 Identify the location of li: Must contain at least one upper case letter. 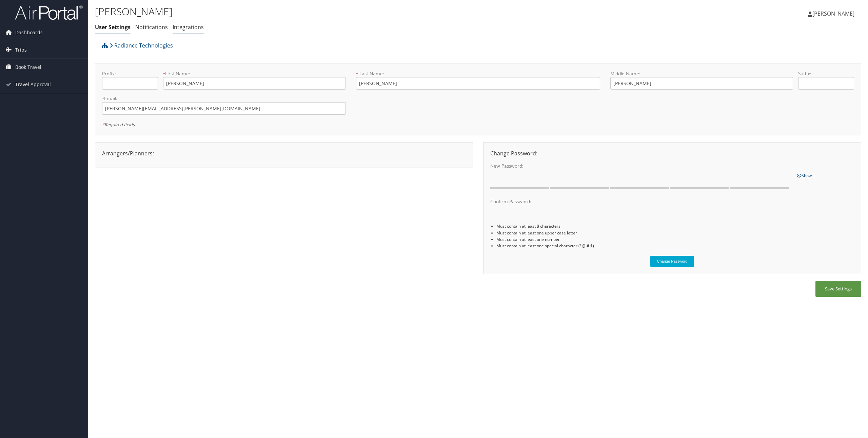
(675, 233).